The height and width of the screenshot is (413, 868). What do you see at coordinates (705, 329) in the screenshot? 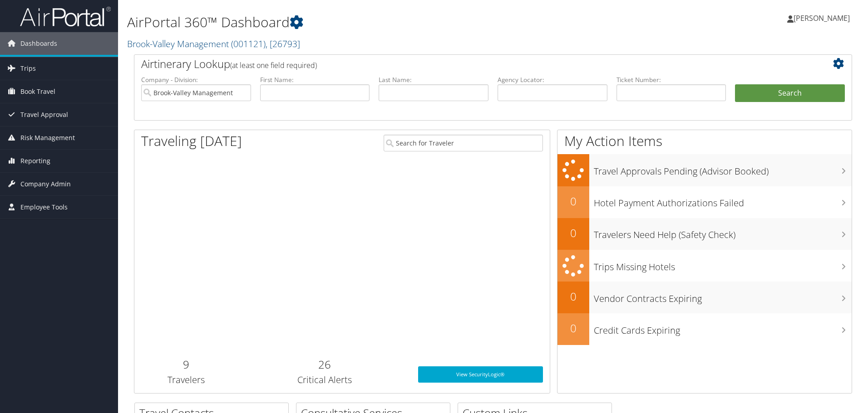
I see `a: 0Credit Cards Expiring` at bounding box center [705, 329].